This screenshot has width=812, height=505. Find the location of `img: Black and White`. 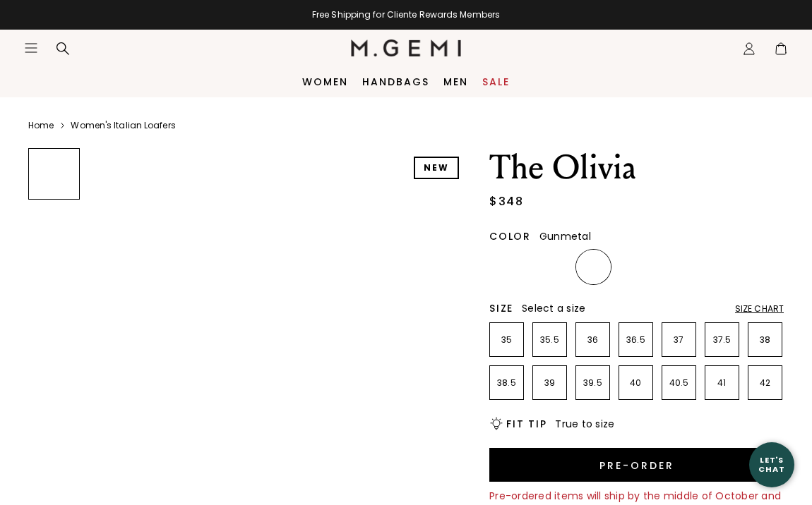

img: Black and White is located at coordinates (637, 267).